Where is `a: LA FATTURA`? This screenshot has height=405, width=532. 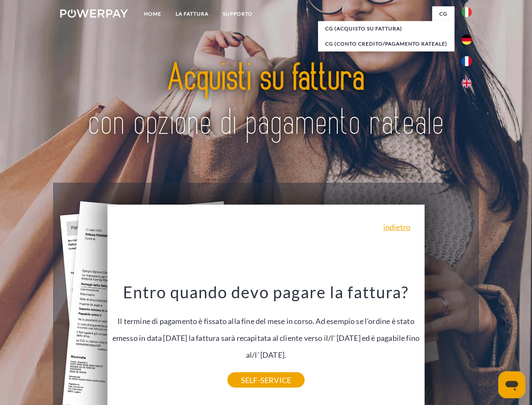
a: LA FATTURA is located at coordinates (192, 14).